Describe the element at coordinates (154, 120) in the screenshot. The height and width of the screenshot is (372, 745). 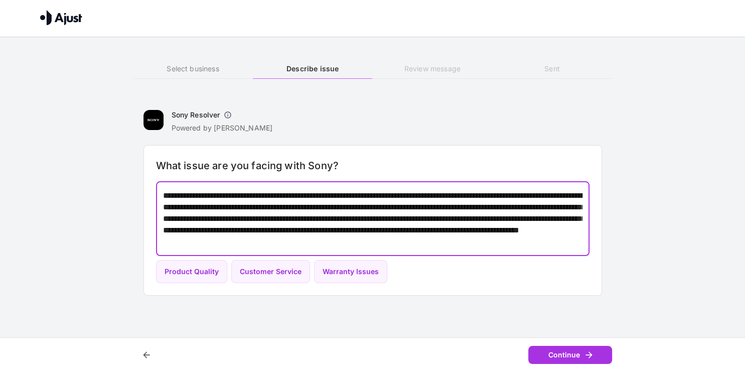
I see `img: Sony` at that location.